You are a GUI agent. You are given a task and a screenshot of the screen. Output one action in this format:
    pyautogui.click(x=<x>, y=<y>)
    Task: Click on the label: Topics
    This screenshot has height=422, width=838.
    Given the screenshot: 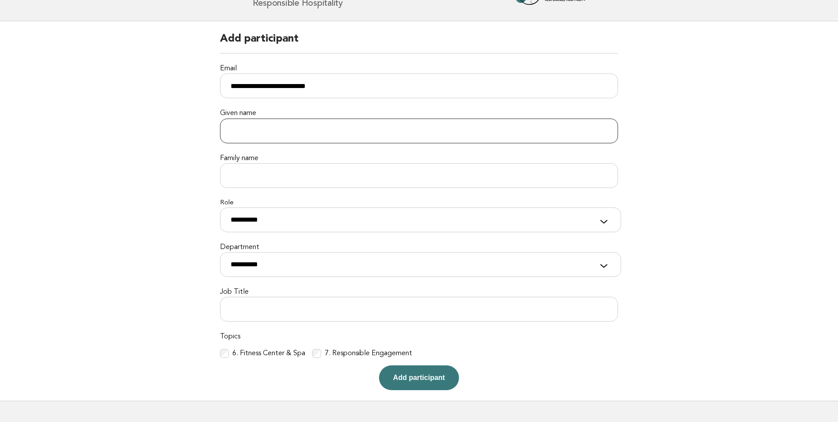 What is the action you would take?
    pyautogui.click(x=419, y=336)
    